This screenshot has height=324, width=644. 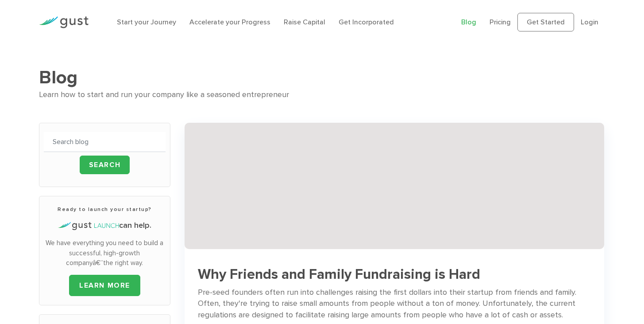 I want to click on a: Accelerate your Progress, so click(x=230, y=22).